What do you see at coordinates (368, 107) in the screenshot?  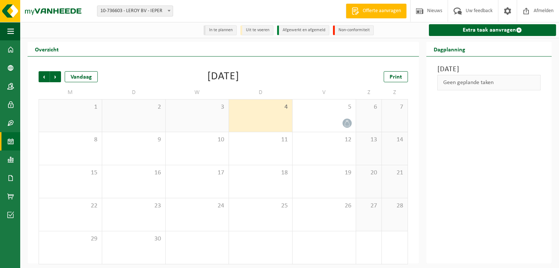 I see `span: 6` at bounding box center [368, 107].